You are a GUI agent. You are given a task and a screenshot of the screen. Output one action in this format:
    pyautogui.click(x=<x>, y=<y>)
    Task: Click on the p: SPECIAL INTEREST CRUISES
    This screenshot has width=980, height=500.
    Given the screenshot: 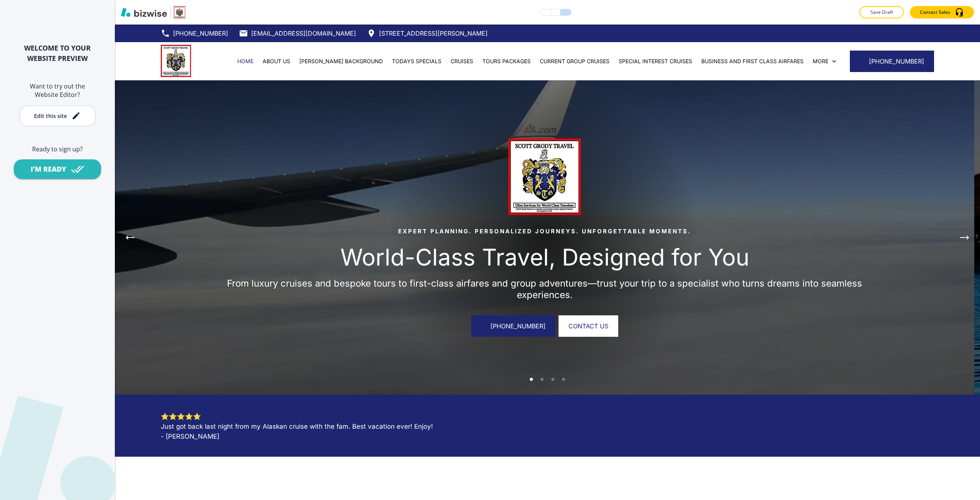 What is the action you would take?
    pyautogui.click(x=656, y=62)
    